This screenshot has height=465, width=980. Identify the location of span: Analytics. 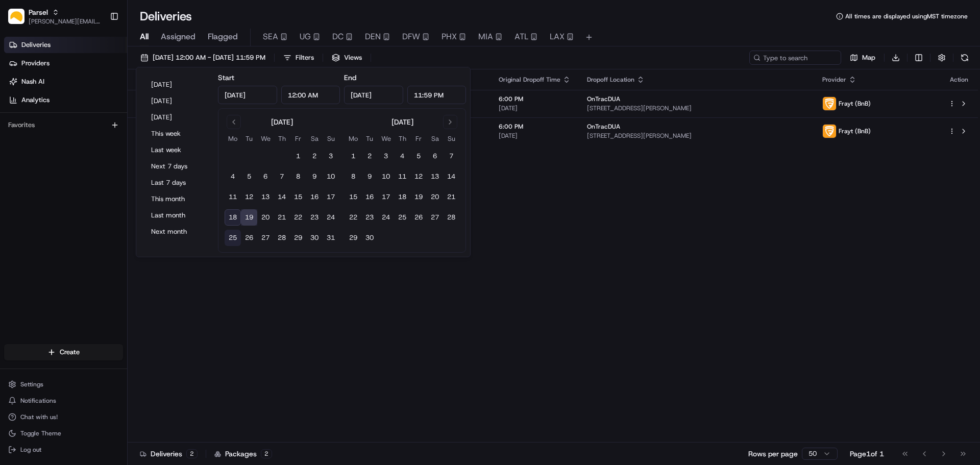
(35, 100).